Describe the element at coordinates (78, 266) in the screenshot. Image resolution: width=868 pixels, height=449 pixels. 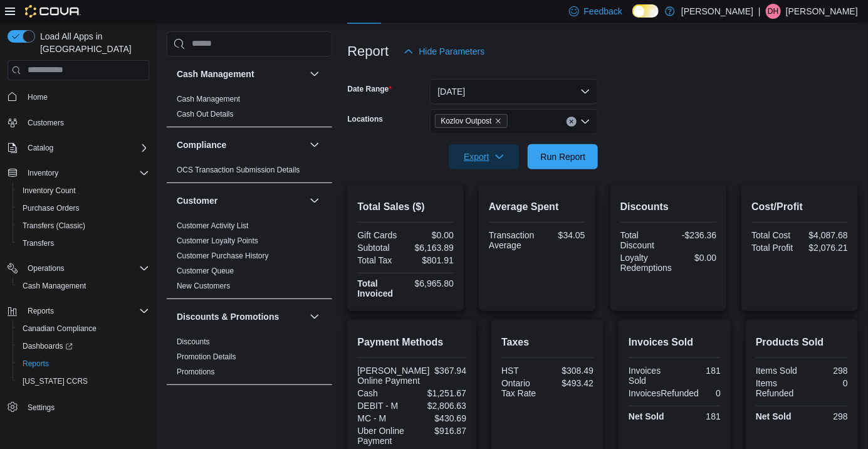
I see `nav: Complex example` at that location.